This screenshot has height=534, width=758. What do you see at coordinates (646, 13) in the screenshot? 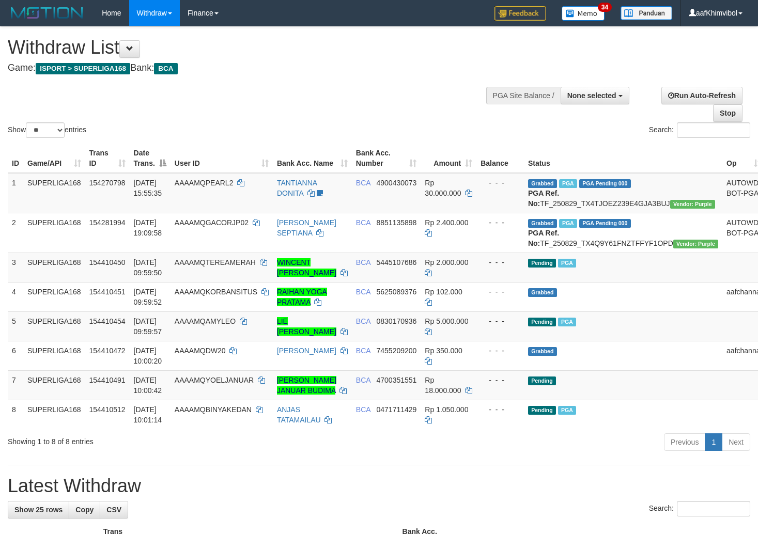
I see `img: panduan.png` at bounding box center [646, 13].